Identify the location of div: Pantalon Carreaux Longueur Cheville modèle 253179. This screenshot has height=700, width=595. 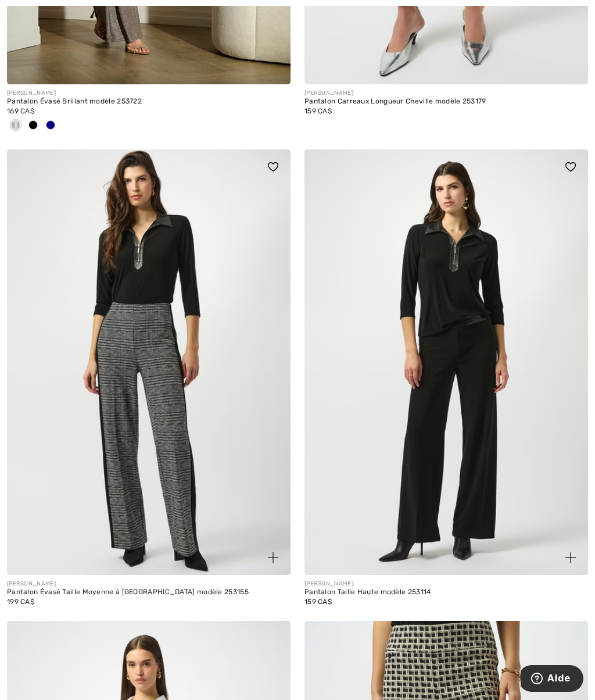
(447, 102).